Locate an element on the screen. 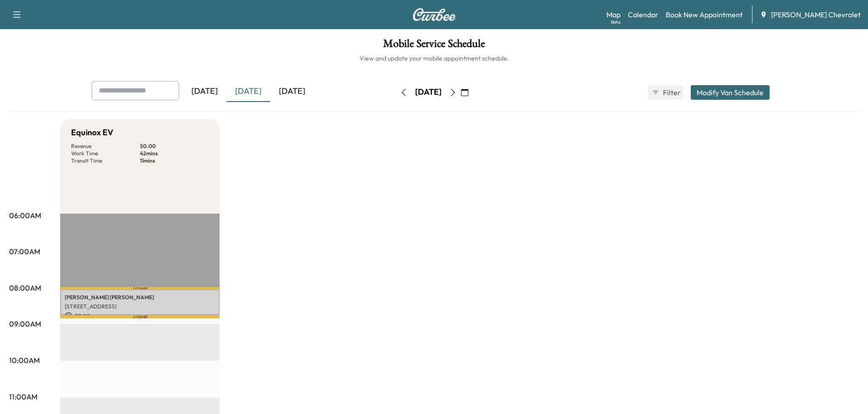 The height and width of the screenshot is (414, 868). p: 42 mins is located at coordinates (174, 154).